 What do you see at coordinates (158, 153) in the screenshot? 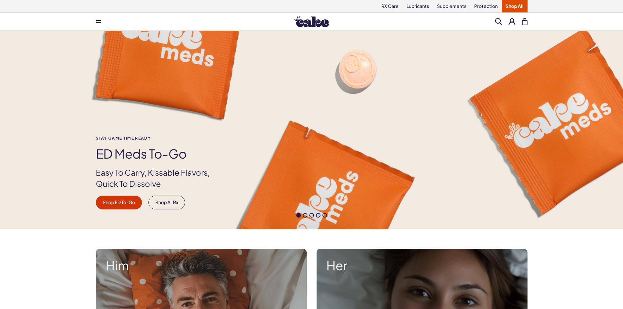
I see `h1: ED Meds to-go` at bounding box center [158, 153].